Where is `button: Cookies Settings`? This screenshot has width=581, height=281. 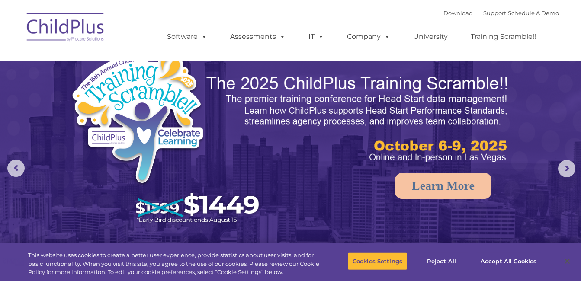 button: Cookies Settings is located at coordinates (377, 261).